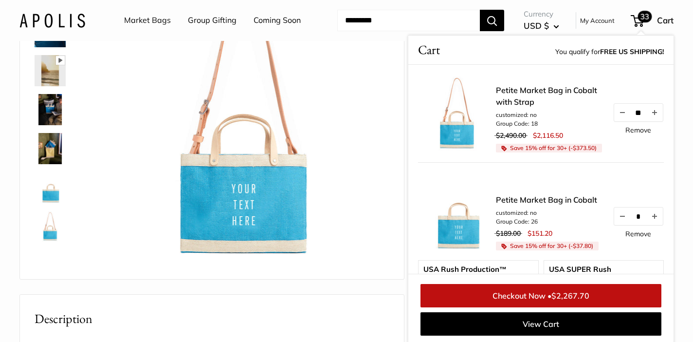  Describe the element at coordinates (408, 20) in the screenshot. I see `input: Search...` at that location.